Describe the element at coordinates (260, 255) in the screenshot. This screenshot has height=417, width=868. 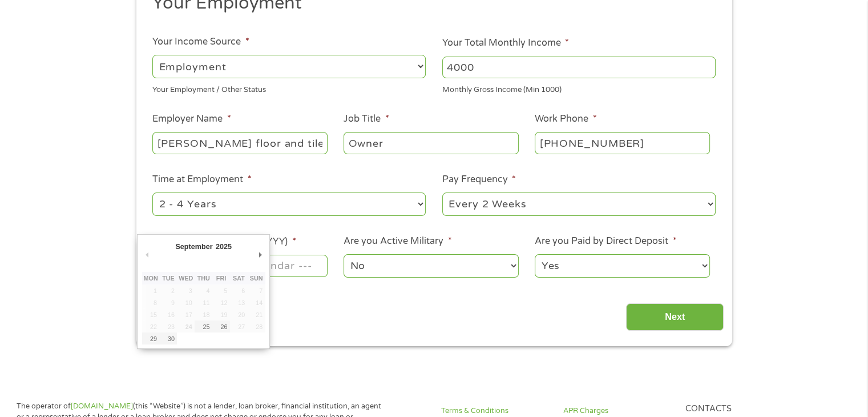
I see `button: Next Month` at that location.